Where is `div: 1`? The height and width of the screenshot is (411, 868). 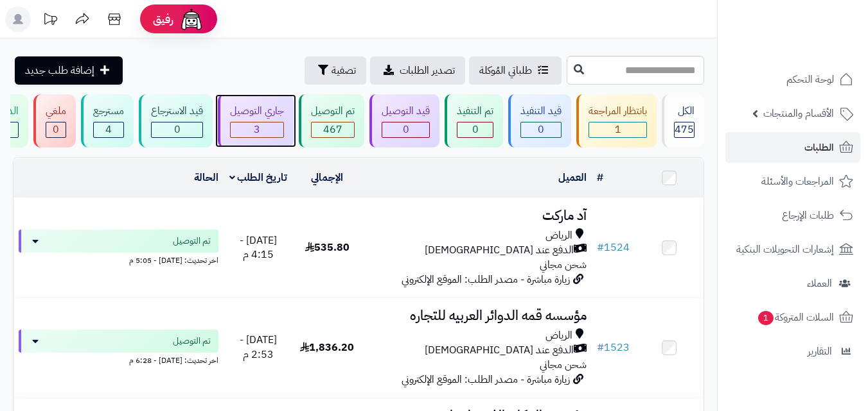
div: 1 is located at coordinates (618, 130).